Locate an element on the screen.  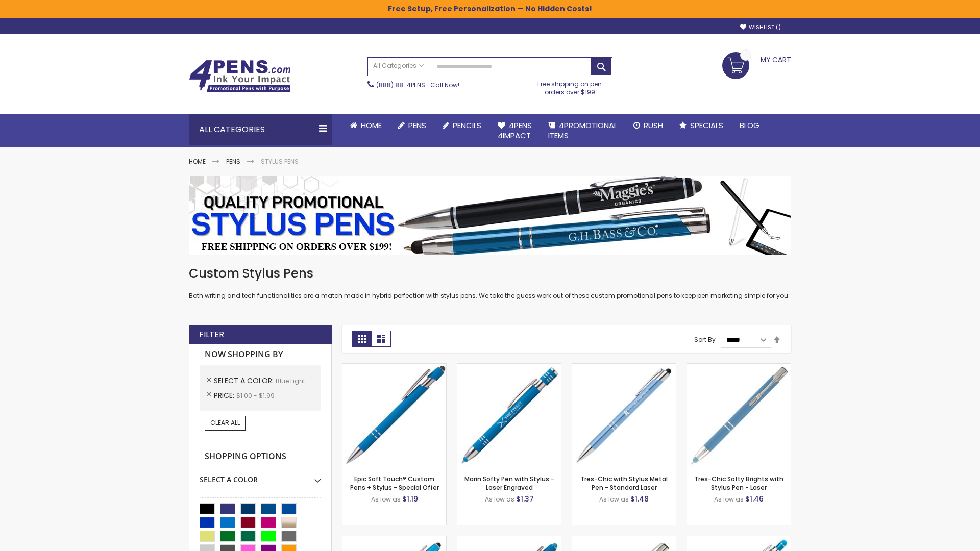
img: 4Pens Custom Pens and Promotional Products is located at coordinates (240, 76).